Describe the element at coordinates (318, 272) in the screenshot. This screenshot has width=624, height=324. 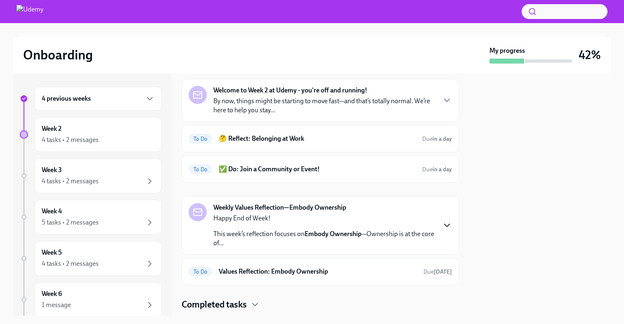
I see `h6: Values Reflection: Embody Ownership` at that location.